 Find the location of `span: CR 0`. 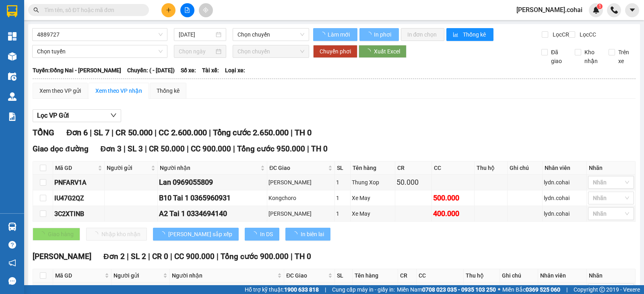

span: CR 0 is located at coordinates (160, 256).